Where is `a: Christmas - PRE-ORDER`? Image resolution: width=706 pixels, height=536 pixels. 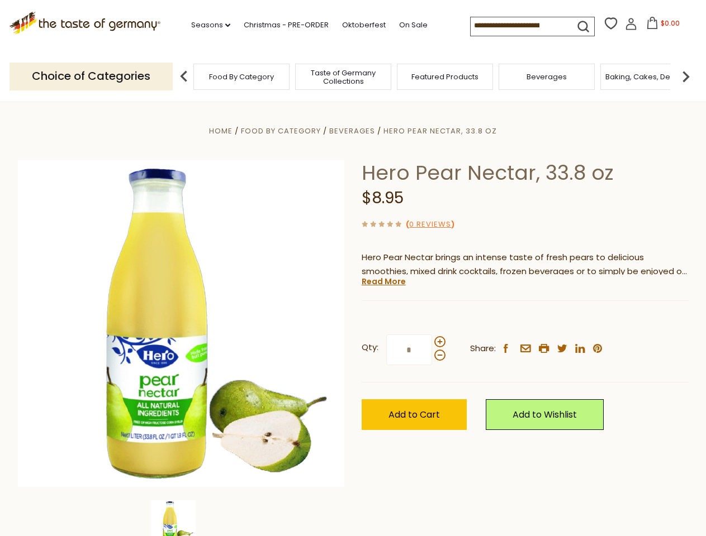
a: Christmas - PRE-ORDER is located at coordinates (286, 25).